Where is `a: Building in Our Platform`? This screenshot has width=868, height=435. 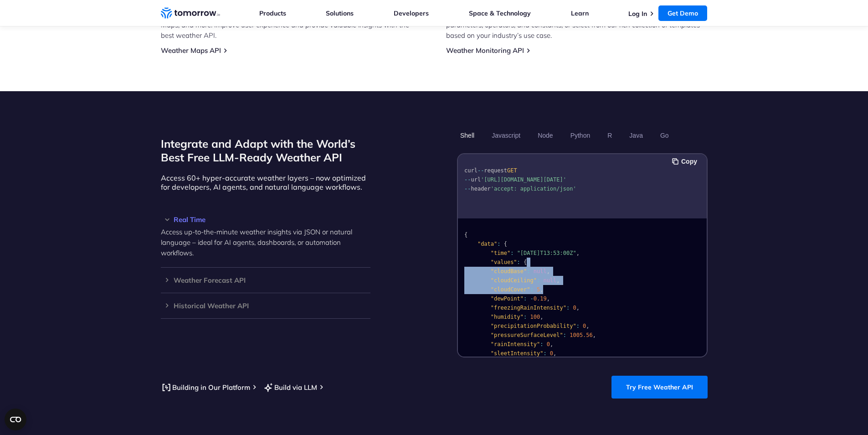 a: Building in Our Platform is located at coordinates (206, 387).